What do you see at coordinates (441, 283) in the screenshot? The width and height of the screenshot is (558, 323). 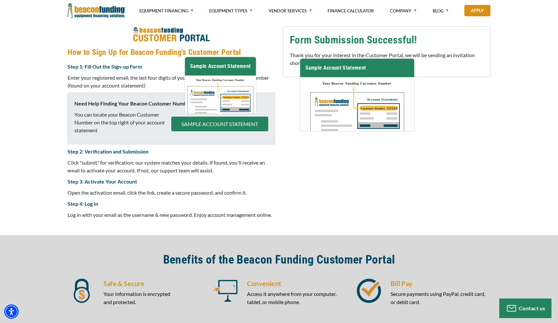 I see `h5: Bill Pay` at bounding box center [441, 283].